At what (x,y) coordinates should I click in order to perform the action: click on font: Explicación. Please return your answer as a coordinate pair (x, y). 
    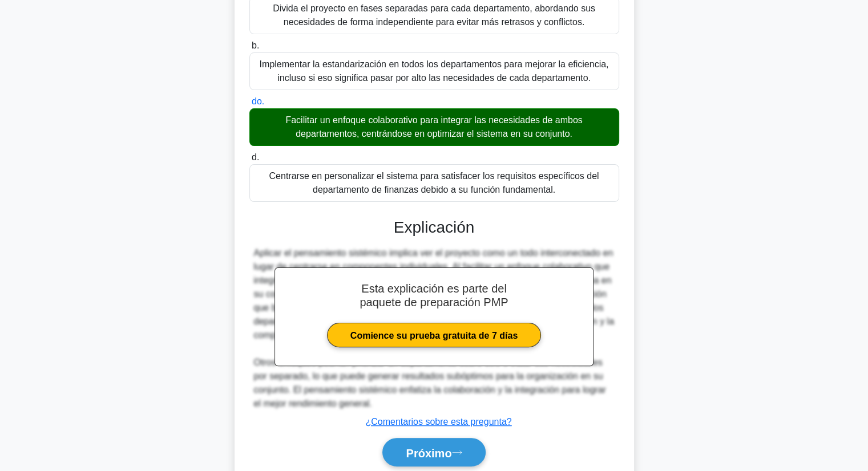
    Looking at the image, I should click on (435, 227).